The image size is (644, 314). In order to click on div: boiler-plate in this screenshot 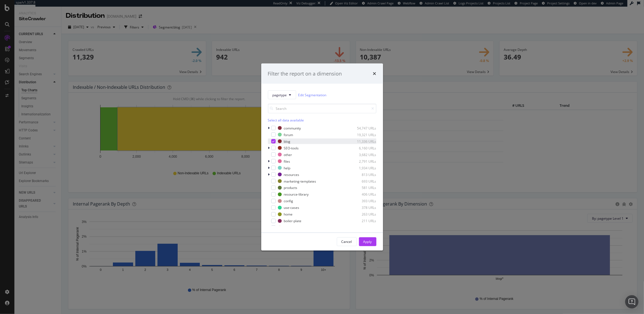, I will do `click(293, 221)`.